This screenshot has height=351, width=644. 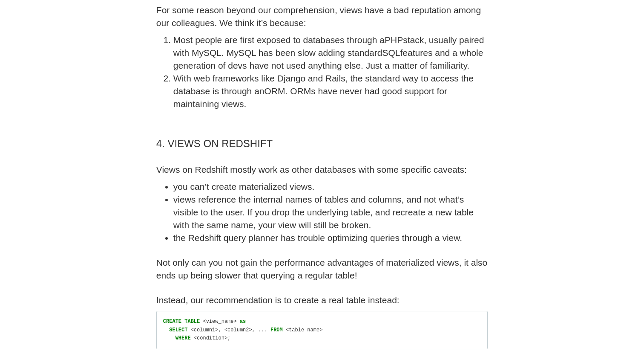 I want to click on p: Views on Redshift mostly work as other databases with some specific caveats:, so click(x=322, y=170).